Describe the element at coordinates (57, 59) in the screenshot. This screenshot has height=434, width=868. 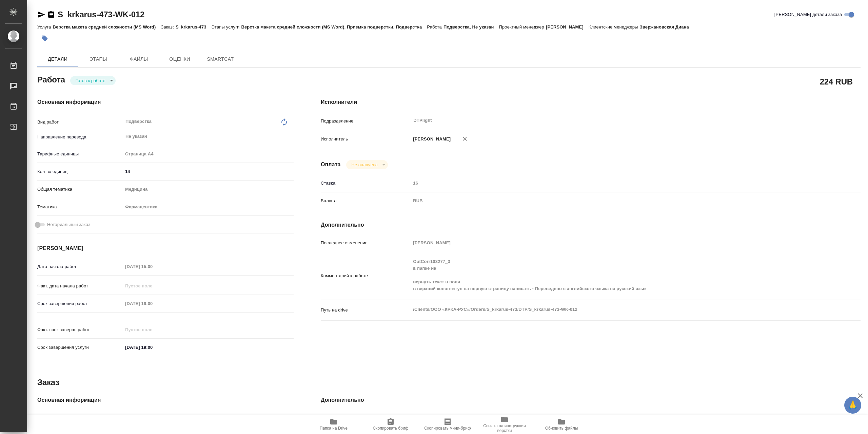
I see `span: Детали` at that location.